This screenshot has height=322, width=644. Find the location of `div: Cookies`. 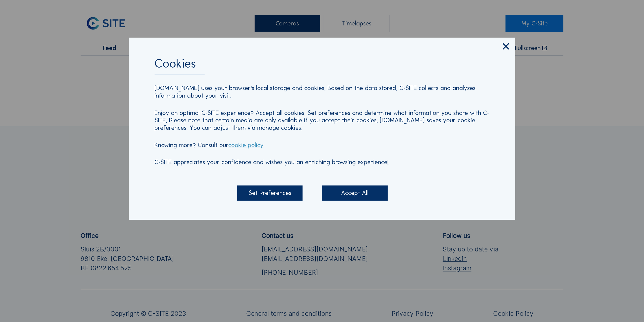

div: Cookies is located at coordinates (322, 65).